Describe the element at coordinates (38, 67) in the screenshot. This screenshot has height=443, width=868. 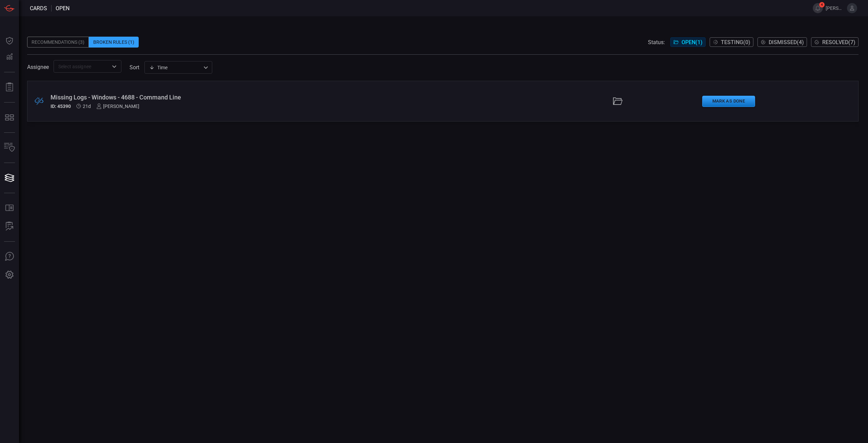
I see `span: Assignee` at that location.